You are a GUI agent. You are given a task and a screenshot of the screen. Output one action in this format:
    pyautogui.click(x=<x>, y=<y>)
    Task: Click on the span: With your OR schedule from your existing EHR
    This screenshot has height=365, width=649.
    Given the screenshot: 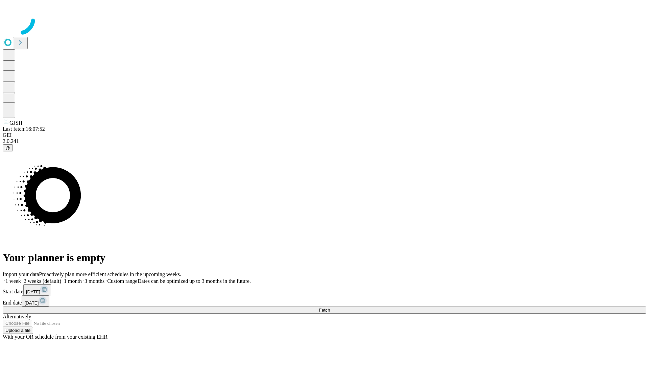 What is the action you would take?
    pyautogui.click(x=55, y=337)
    